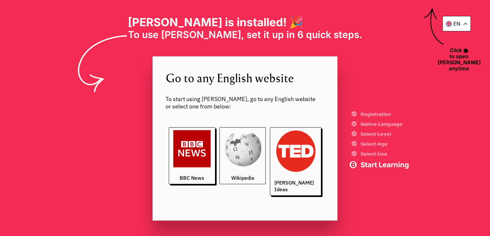 The height and width of the screenshot is (236, 490). What do you see at coordinates (192, 149) in the screenshot?
I see `img: bbc` at bounding box center [192, 149].